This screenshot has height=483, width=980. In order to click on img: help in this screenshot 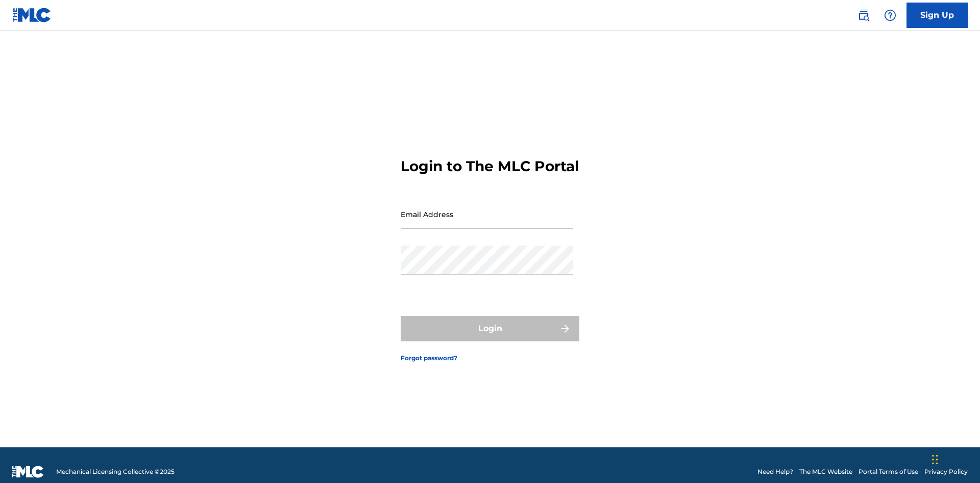, I will do `click(890, 15)`.